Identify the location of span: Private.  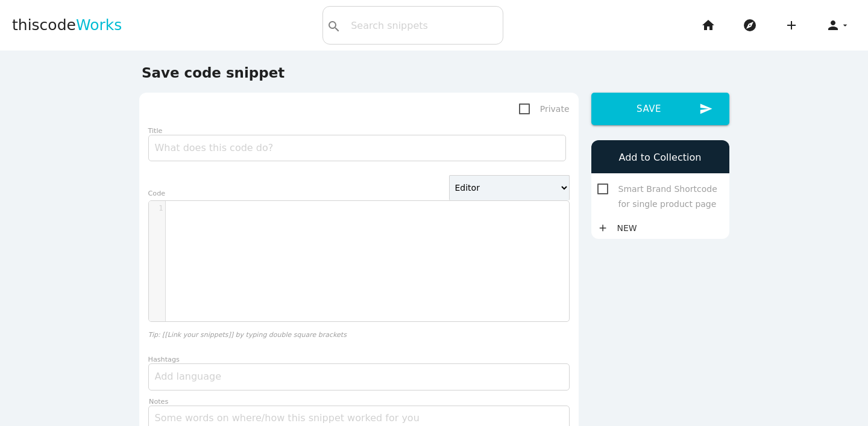
(544, 109).